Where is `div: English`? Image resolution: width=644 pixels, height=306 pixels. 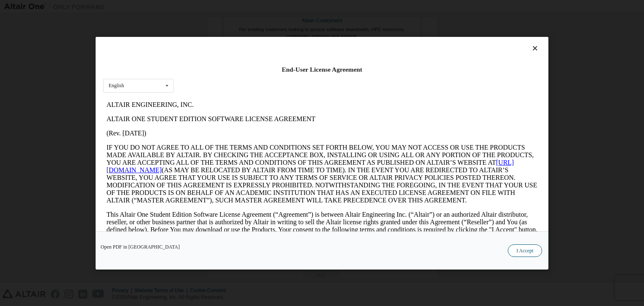
div: English is located at coordinates (116, 85).